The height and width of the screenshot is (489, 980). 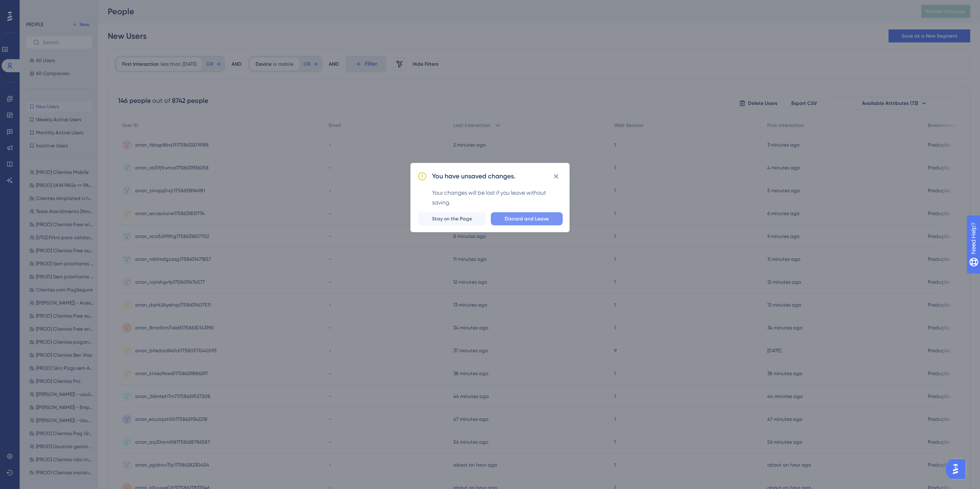 I want to click on span: Discard and Leave, so click(x=527, y=219).